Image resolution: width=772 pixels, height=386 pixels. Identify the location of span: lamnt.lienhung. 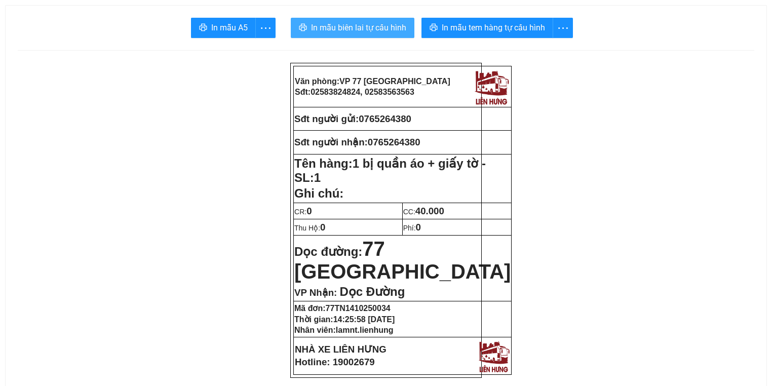
(365, 330).